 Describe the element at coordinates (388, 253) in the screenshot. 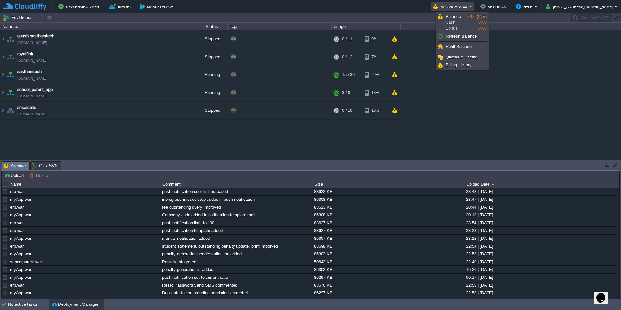

I see `div: 86303 KB` at that location.